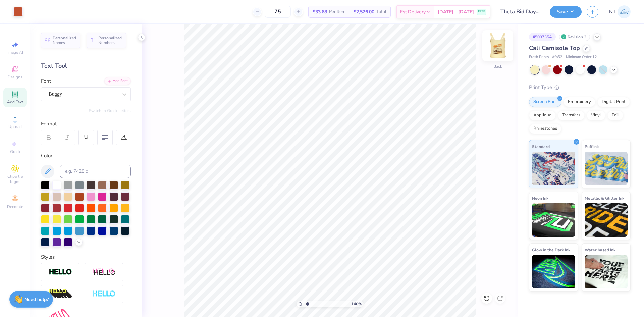 The width and height of the screenshot is (644, 317). I want to click on img: Puff Ink, so click(606, 168).